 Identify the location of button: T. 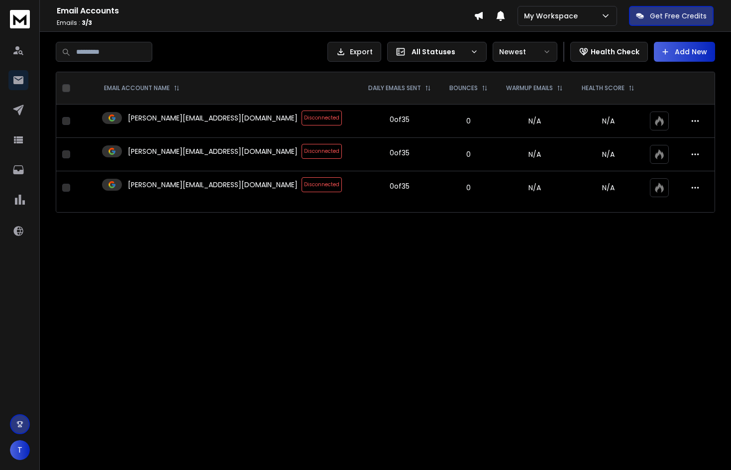
(20, 450).